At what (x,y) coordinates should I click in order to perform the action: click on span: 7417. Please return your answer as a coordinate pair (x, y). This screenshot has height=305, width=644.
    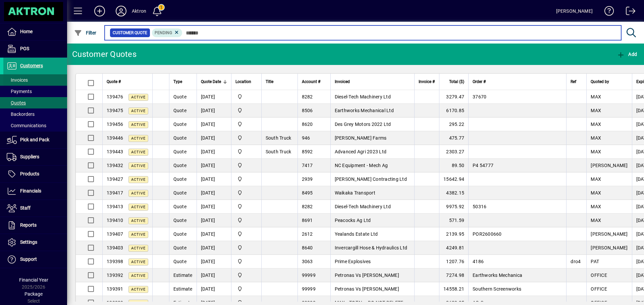
    Looking at the image, I should click on (307, 165).